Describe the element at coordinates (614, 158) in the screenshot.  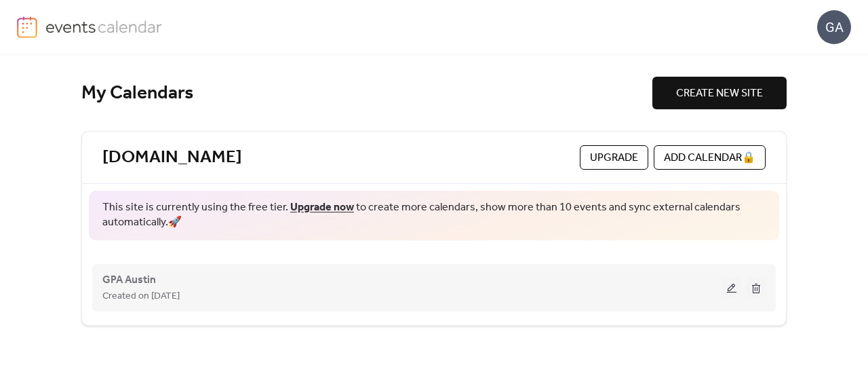
I see `button: Upgrade` at that location.